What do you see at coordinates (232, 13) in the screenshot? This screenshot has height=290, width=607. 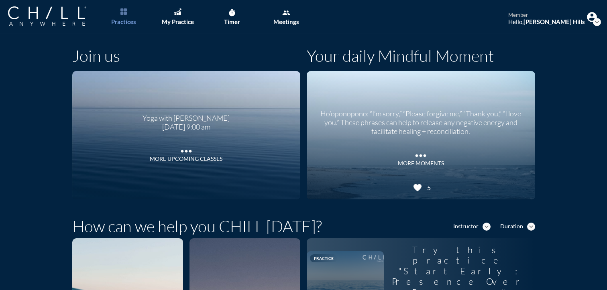 I see `i: timer` at bounding box center [232, 13].